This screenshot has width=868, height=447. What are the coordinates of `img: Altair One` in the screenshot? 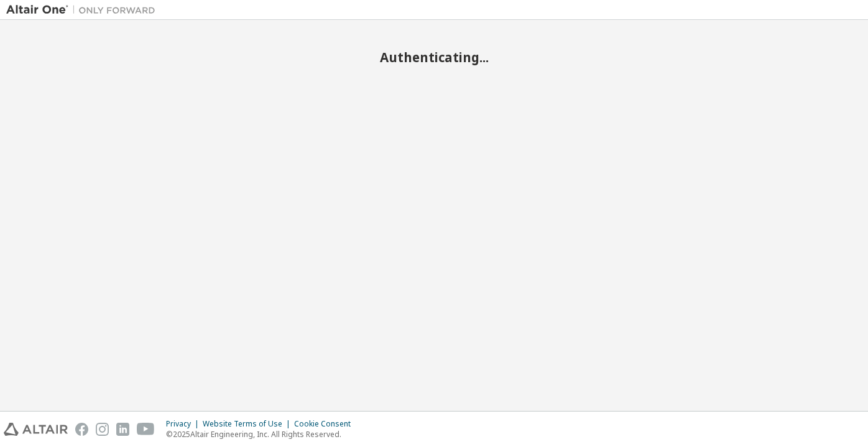 It's located at (84, 10).